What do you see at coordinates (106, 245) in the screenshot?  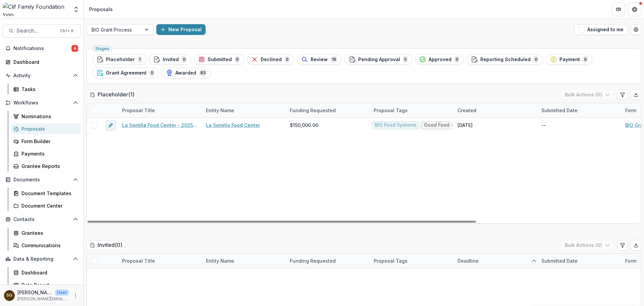 I see `h2: Invited ( 0 )` at bounding box center [106, 245].